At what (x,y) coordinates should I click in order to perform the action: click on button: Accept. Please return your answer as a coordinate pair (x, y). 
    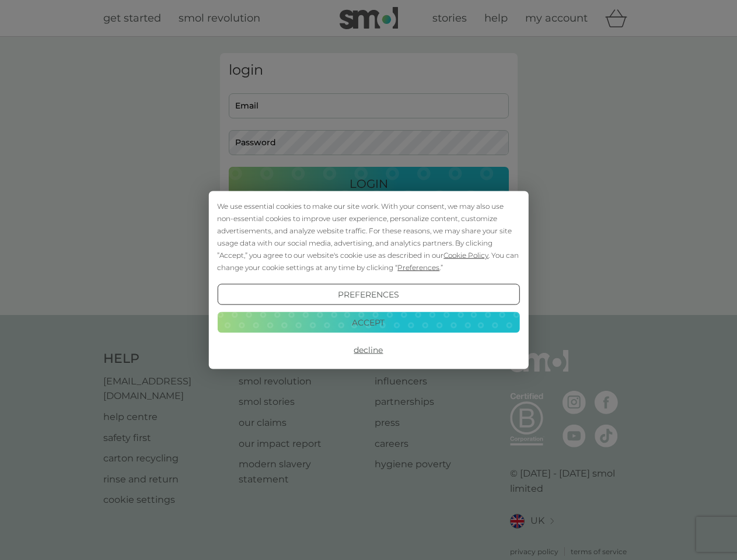
    Looking at the image, I should click on (368, 323).